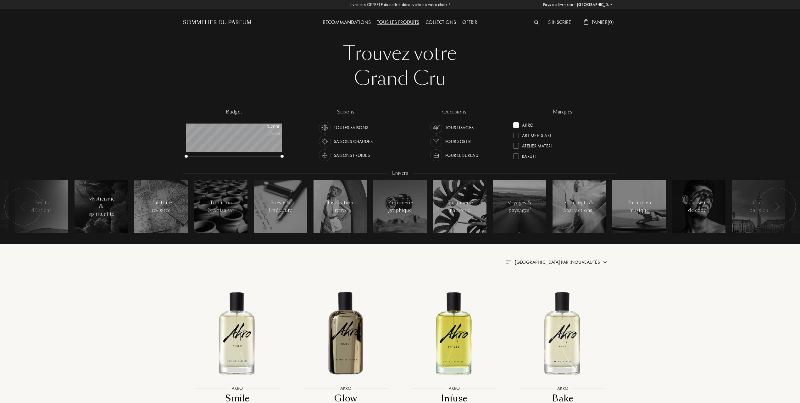 The width and height of the screenshot is (800, 403). I want to click on div: Art Meets Art, so click(537, 134).